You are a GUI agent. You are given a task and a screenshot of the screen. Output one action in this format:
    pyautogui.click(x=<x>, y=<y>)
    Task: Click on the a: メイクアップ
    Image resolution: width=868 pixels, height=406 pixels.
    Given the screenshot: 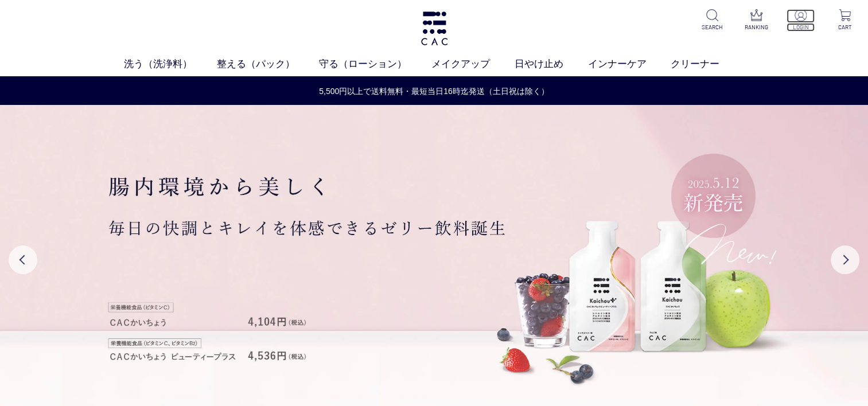 What is the action you would take?
    pyautogui.click(x=472, y=65)
    